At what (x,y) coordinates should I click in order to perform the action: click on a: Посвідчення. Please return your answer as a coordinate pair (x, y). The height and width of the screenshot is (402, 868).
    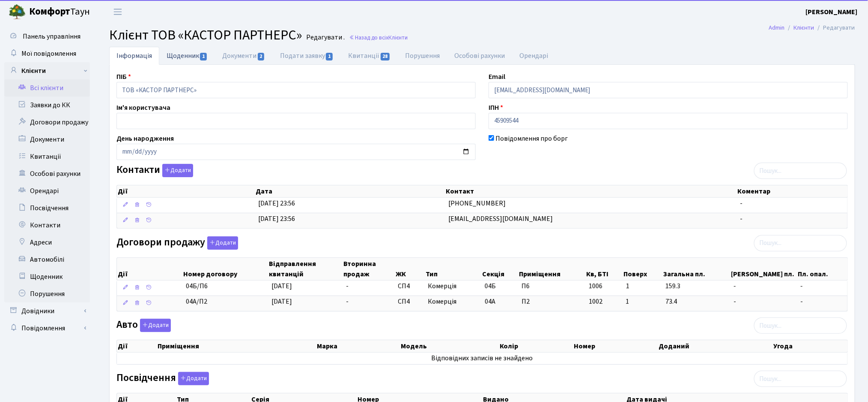
    Looking at the image, I should click on (47, 208).